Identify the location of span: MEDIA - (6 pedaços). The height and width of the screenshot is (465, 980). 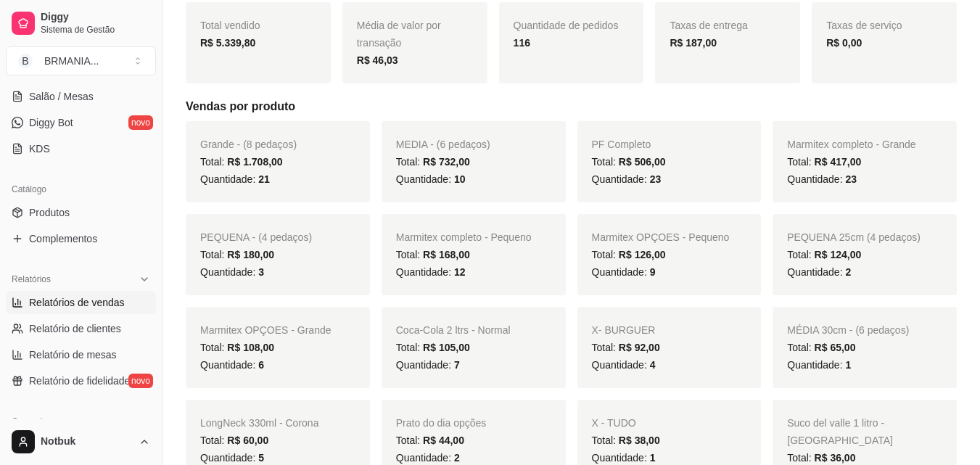
(444, 144).